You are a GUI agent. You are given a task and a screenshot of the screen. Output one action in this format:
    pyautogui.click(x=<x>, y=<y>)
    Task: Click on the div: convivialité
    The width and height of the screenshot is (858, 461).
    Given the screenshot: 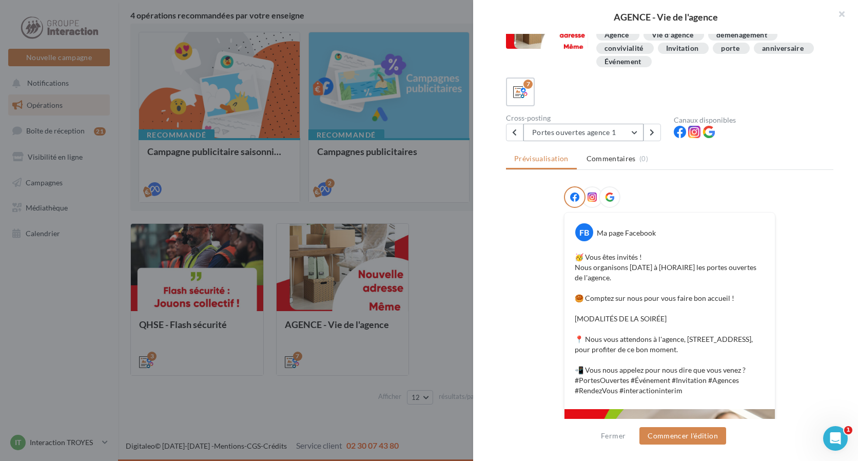 What is the action you would take?
    pyautogui.click(x=624, y=48)
    